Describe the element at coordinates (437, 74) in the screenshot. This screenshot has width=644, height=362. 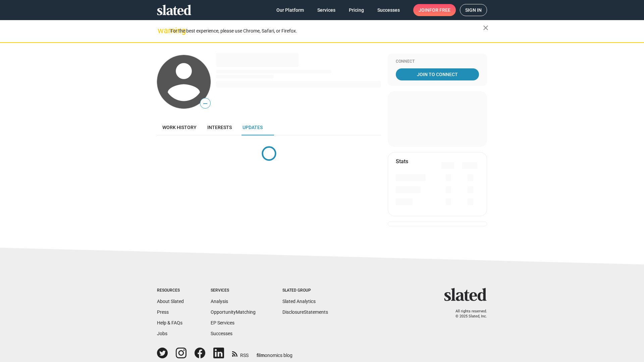
I see `span: Join To Connect` at that location.